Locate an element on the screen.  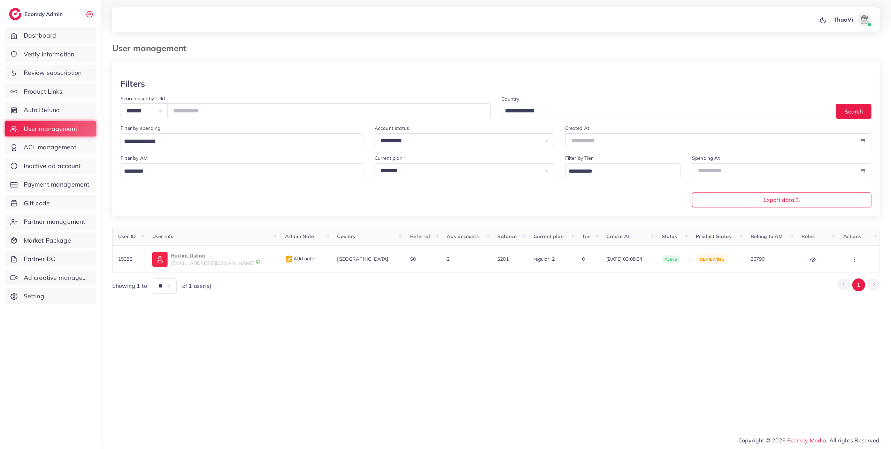
h3: User management is located at coordinates (152, 48).